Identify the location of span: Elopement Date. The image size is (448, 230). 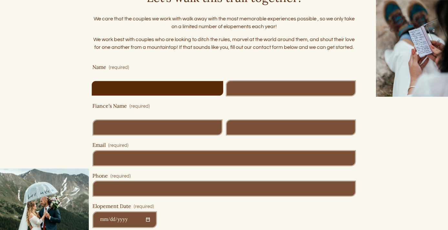
(112, 206).